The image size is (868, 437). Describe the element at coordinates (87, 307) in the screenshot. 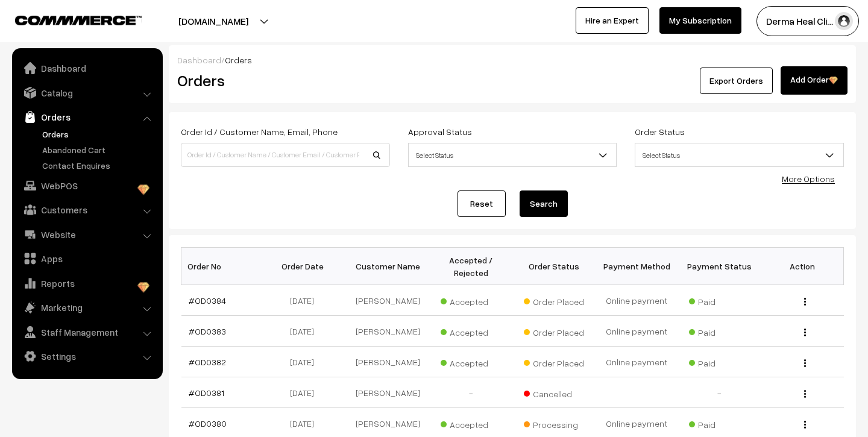

I see `a: Marketing` at that location.